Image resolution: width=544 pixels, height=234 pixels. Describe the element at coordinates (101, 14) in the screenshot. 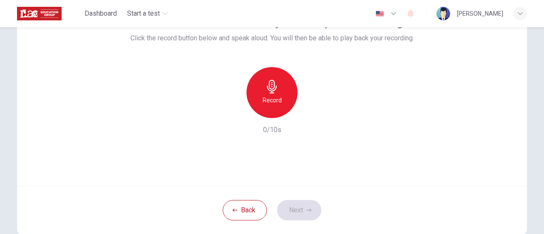

I see `a: Dashboard` at that location.